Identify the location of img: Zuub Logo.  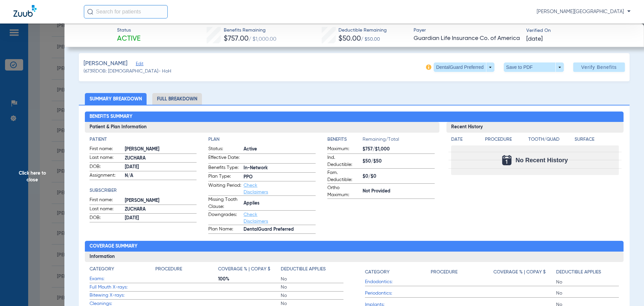
(25, 11).